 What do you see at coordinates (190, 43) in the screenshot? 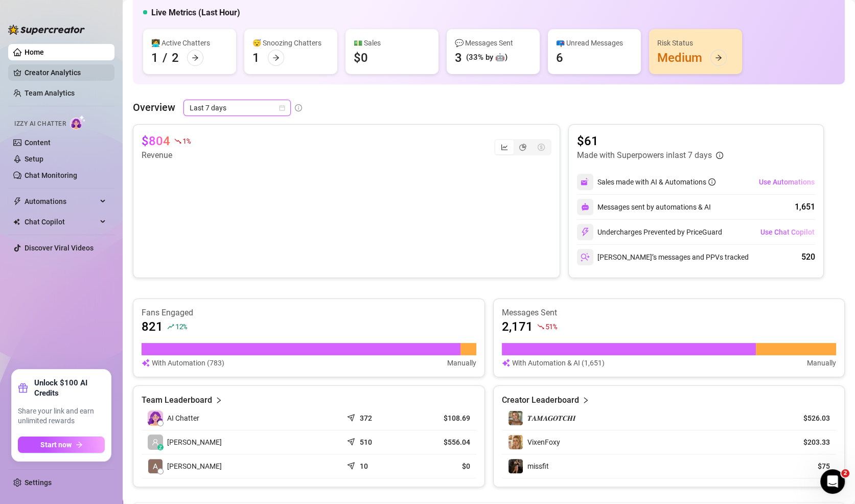
I see `div: 👩‍💻 Active Chatters` at bounding box center [190, 43].